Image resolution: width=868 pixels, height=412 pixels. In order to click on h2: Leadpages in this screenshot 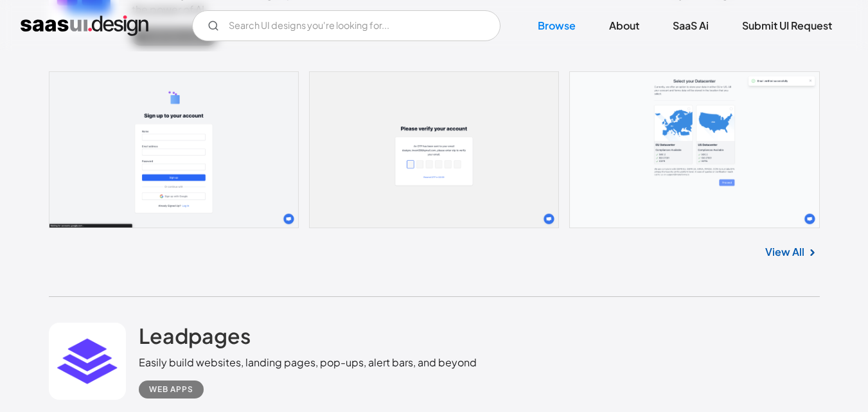, I will do `click(195, 335)`.